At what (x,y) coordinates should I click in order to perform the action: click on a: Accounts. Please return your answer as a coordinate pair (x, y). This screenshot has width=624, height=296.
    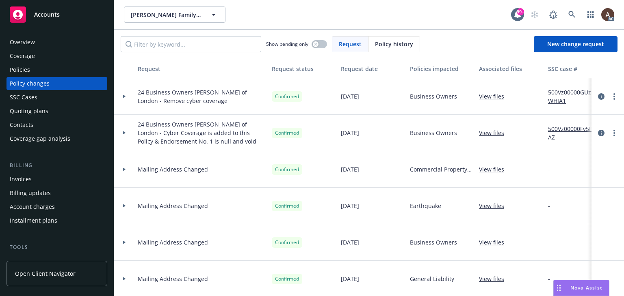
    Looking at the image, I should click on (57, 15).